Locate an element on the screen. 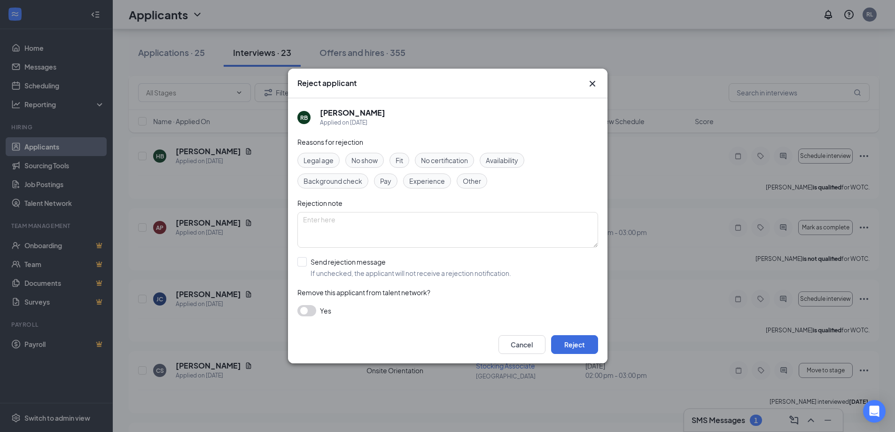 The image size is (895, 432). span: Legal age is located at coordinates (319, 160).